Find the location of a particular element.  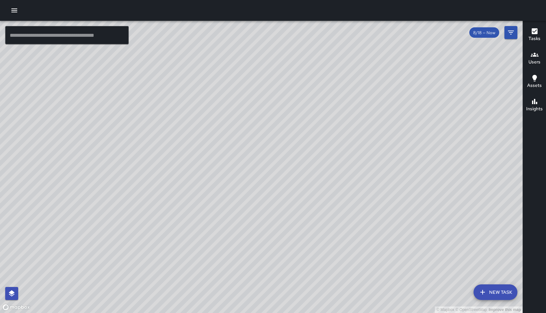

h6: Insights is located at coordinates (534, 109).